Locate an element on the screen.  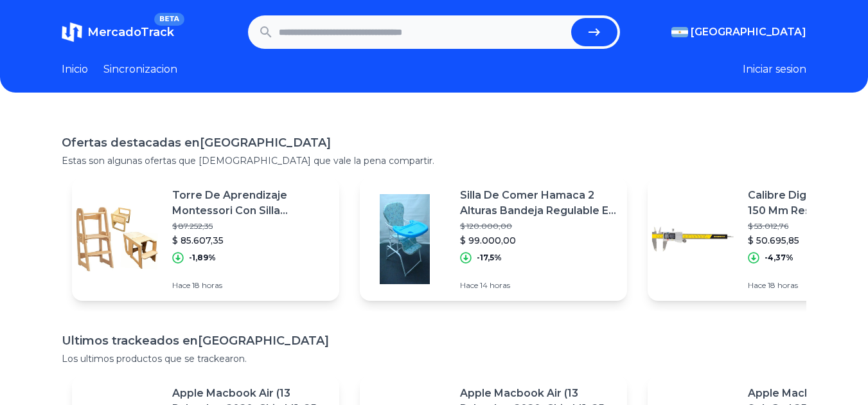
p: -4,37% is located at coordinates (778, 258).